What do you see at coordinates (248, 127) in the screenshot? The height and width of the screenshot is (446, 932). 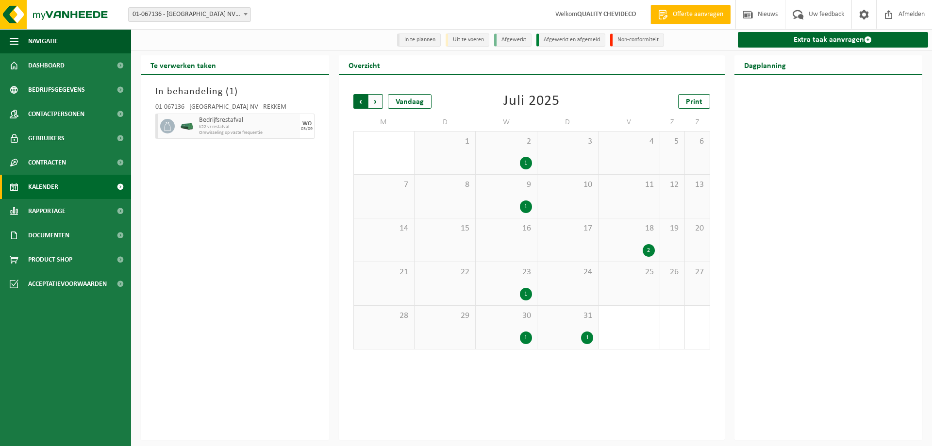 I see `span: K22 vr restafval` at bounding box center [248, 127].